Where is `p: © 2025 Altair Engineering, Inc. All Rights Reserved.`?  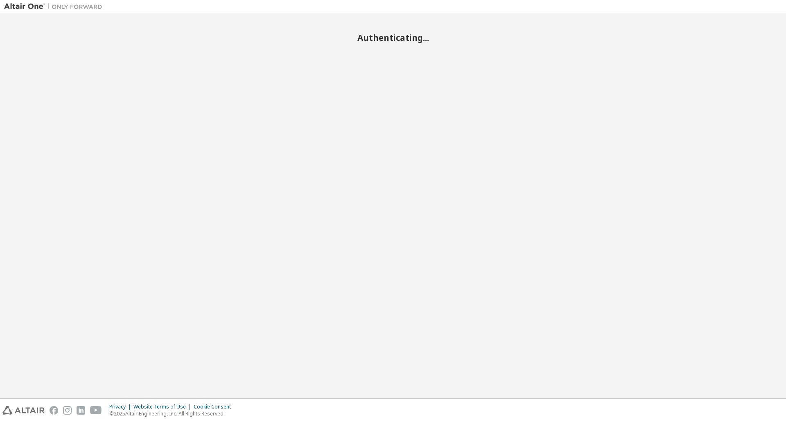 p: © 2025 Altair Engineering, Inc. All Rights Reserved. is located at coordinates (172, 414).